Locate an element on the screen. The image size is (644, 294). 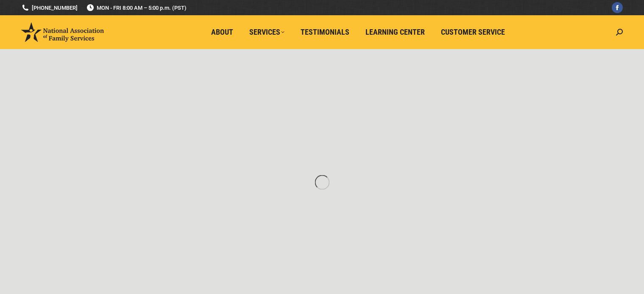
span: About is located at coordinates (222, 32).